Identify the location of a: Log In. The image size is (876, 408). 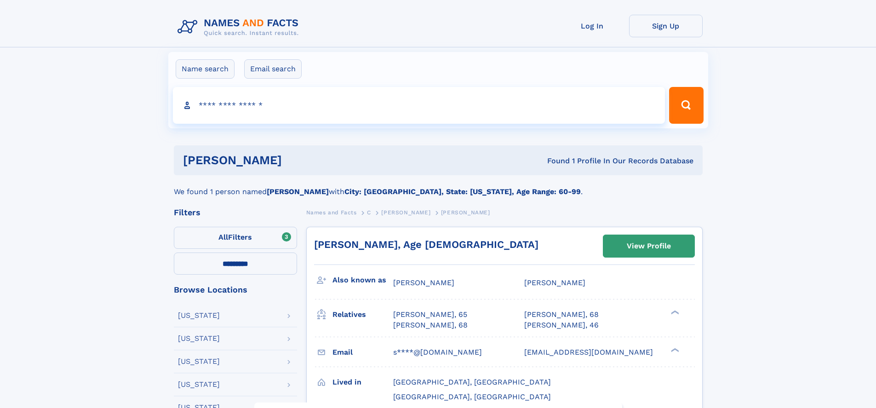
(592, 26).